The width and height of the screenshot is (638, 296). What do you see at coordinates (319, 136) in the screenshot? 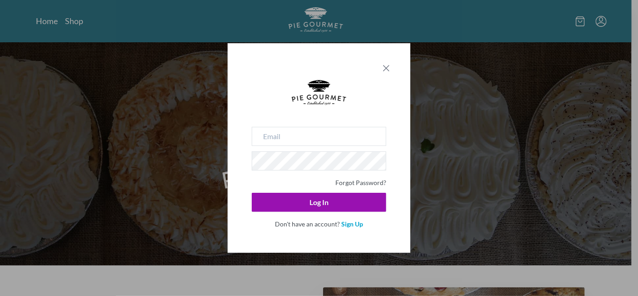
I see `input: Email` at bounding box center [319, 136].